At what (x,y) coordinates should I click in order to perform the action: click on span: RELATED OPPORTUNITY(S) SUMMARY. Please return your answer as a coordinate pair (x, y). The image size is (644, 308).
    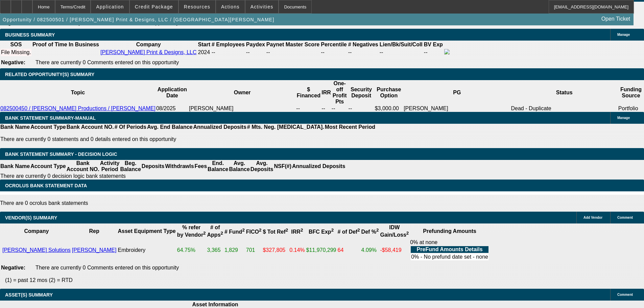
    Looking at the image, I should click on (50, 75).